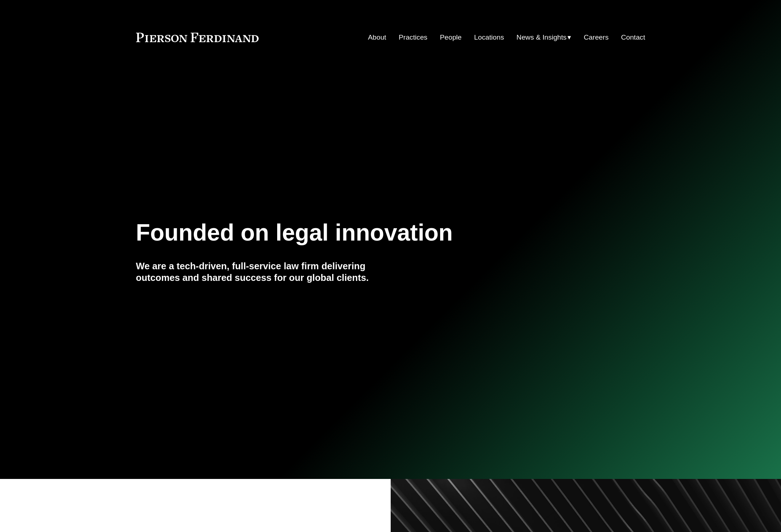 The height and width of the screenshot is (532, 781). Describe the element at coordinates (633, 38) in the screenshot. I see `a: Contact` at that location.